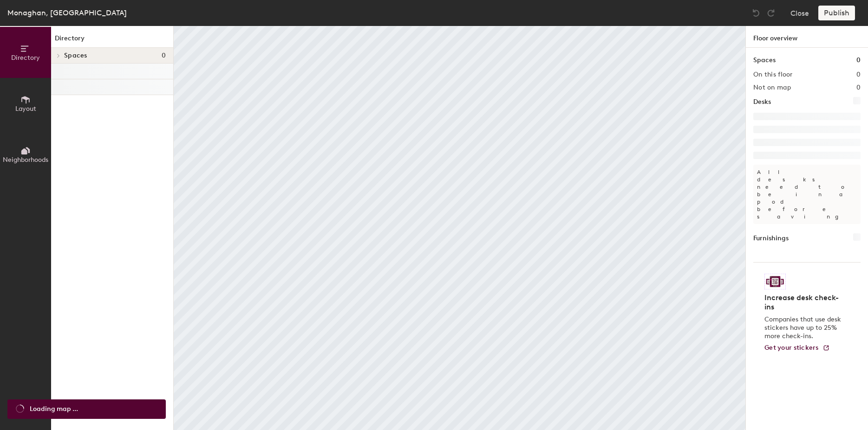  What do you see at coordinates (803, 303) in the screenshot?
I see `h4: Increase desk check-ins` at bounding box center [803, 303].